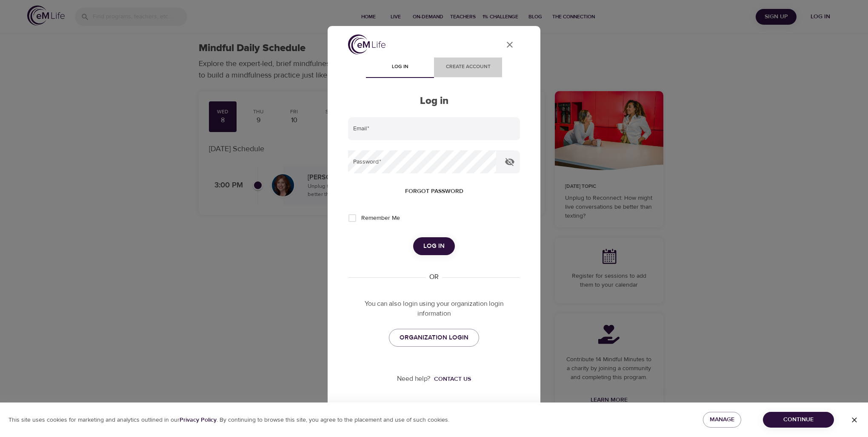 The image size is (868, 437). Describe the element at coordinates (798, 420) in the screenshot. I see `span: Continue` at that location.